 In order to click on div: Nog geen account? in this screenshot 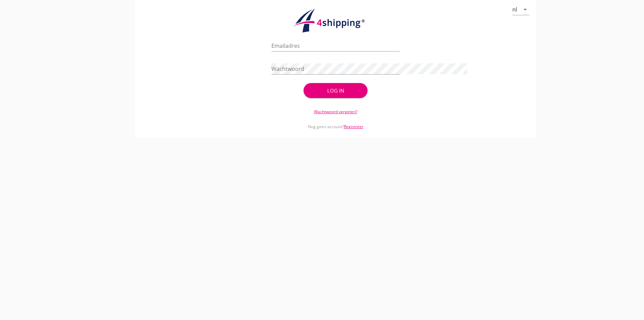, I will do `click(336, 123)`.